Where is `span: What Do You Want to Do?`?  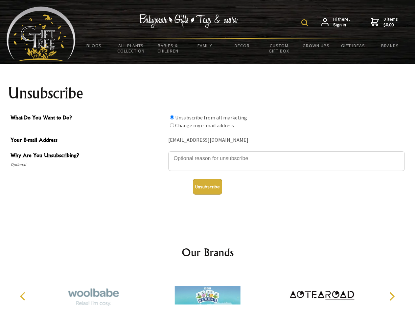
span: What Do You Want to Do? is located at coordinates (88, 118).